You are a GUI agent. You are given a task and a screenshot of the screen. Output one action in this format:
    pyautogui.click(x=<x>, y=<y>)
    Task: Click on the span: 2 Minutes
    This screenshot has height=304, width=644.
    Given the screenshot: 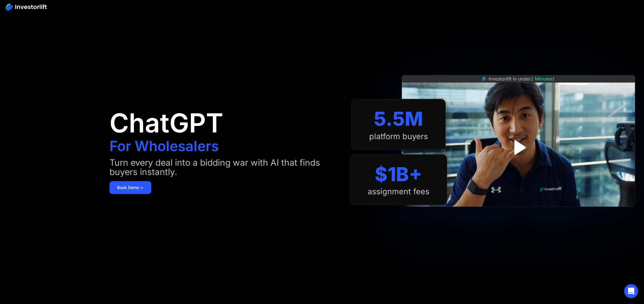 What is the action you would take?
    pyautogui.click(x=542, y=79)
    